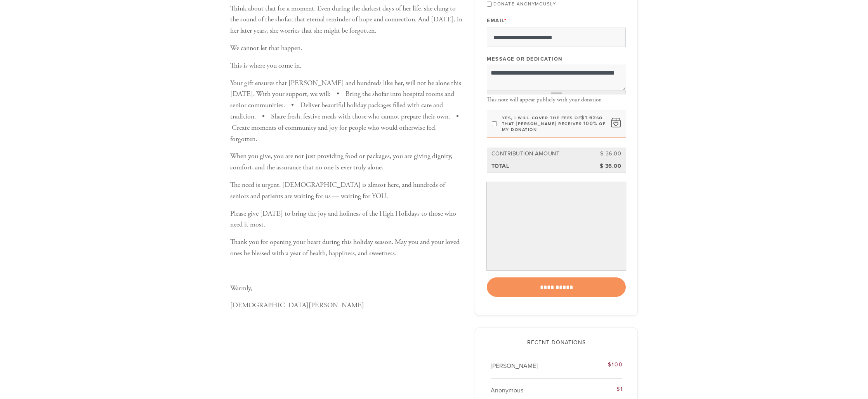 The image size is (868, 399). Describe the element at coordinates (347, 248) in the screenshot. I see `p: Thank you for opening your heart during this holiday season. May you and your loved ones be bless...` at that location.